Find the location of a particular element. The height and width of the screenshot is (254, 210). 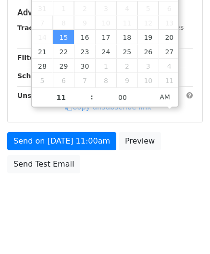

span: September 6, 2025 is located at coordinates (169, 8).